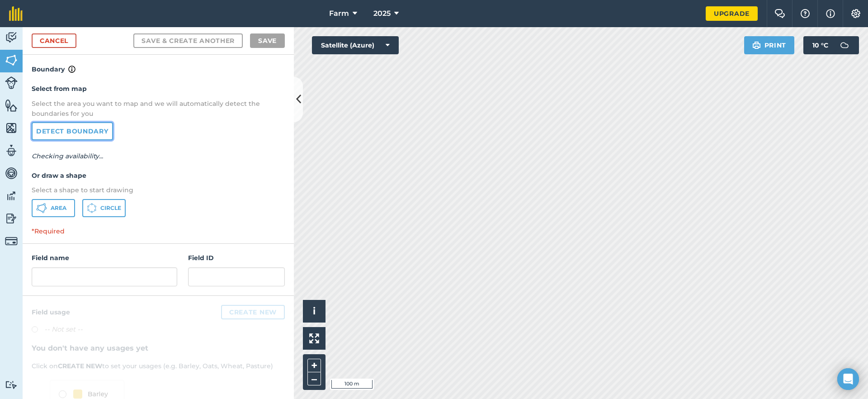 This screenshot has height=399, width=868. Describe the element at coordinates (111, 208) in the screenshot. I see `span: Circle` at that location.